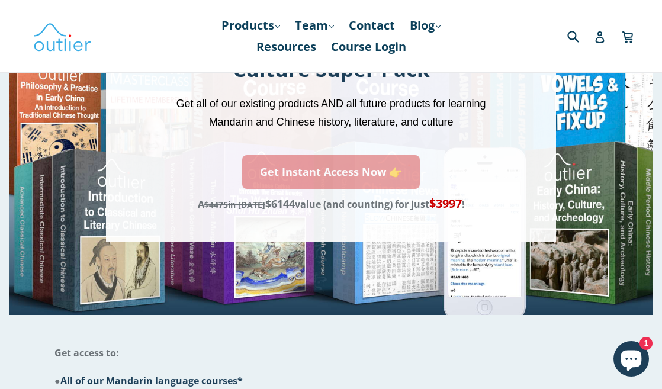 This screenshot has width=662, height=389. I want to click on span: Get all of our existing products AND all future products for learning Mandarin and Chinese histor..., so click(331, 112).